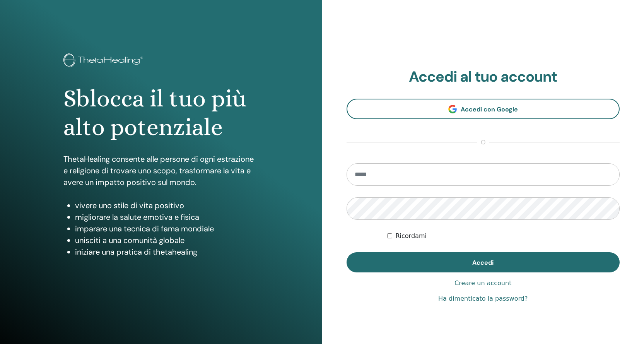 This screenshot has height=344, width=644. What do you see at coordinates (411, 236) in the screenshot?
I see `label: Ricordami` at bounding box center [411, 236].